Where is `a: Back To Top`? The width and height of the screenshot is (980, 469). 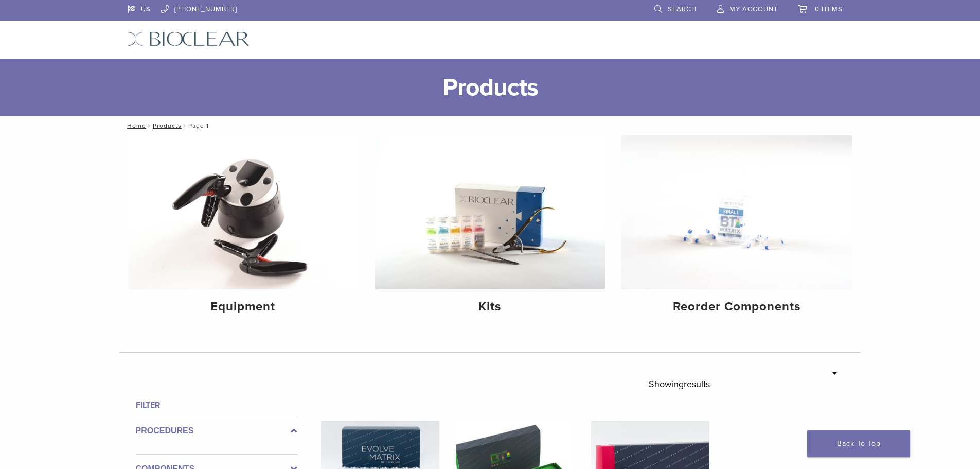
a: Back To Top is located at coordinates (858, 443).